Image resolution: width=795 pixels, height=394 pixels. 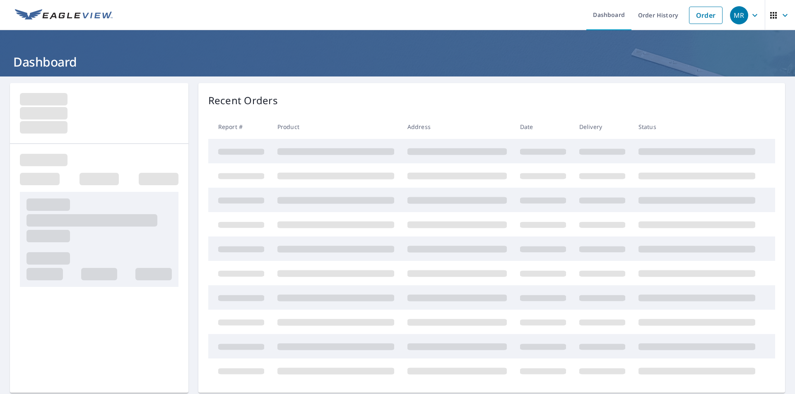 I want to click on th: Delivery, so click(x=602, y=127).